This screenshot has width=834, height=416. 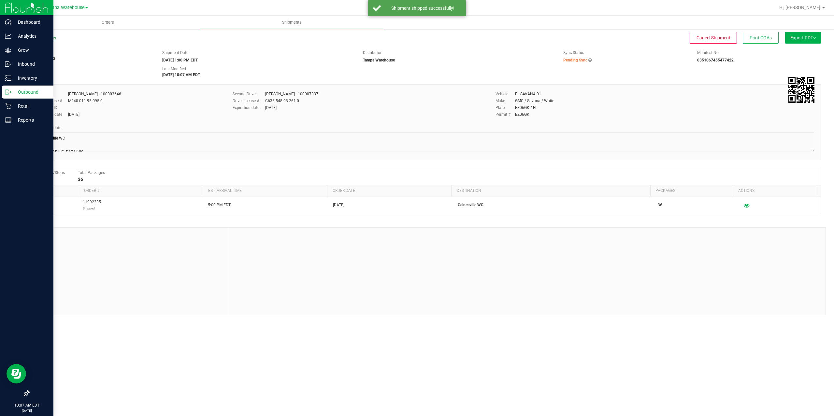 I want to click on div: BZ06GK / FL, so click(x=526, y=108).